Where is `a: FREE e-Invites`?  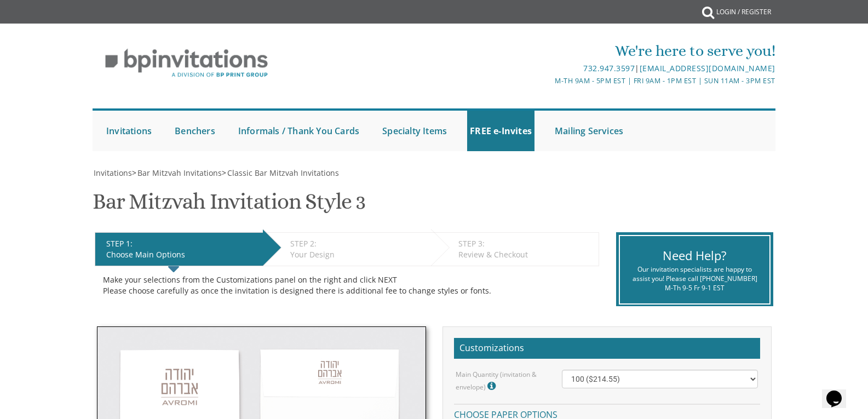
a: FREE e-Invites is located at coordinates (501, 131).